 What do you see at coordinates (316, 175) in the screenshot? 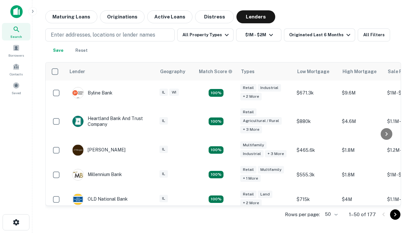
I see `td: $555.3k` at bounding box center [316, 175].